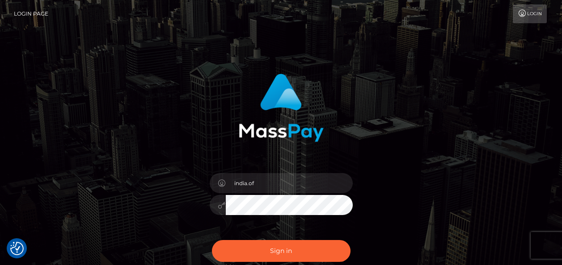  I want to click on a: Login Page, so click(31, 14).